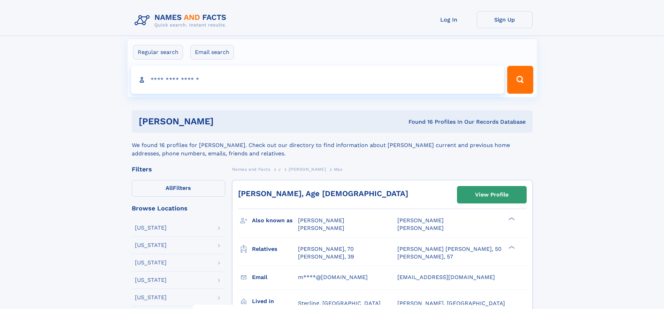  I want to click on a: Log In, so click(449, 20).